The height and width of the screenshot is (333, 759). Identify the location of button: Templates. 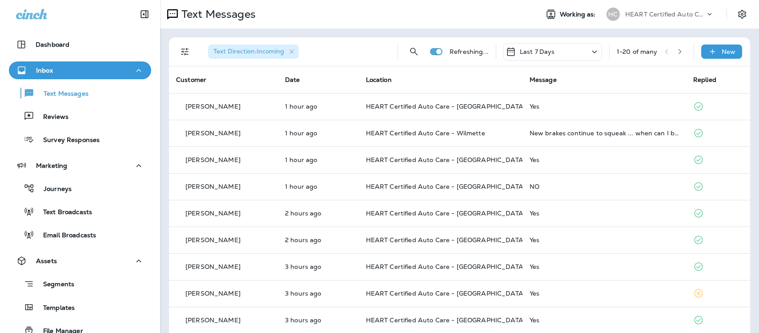
(80, 307).